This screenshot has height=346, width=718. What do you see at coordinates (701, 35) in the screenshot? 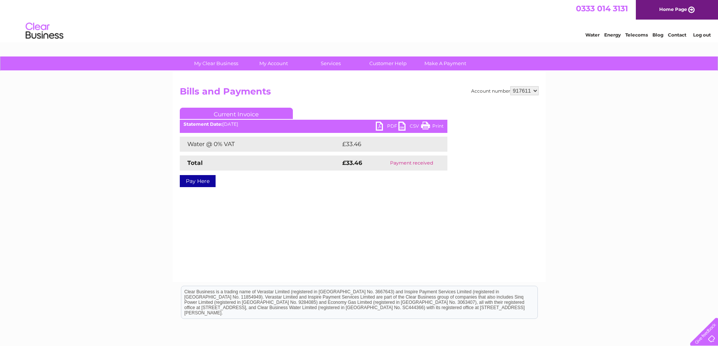
I see `a: Log out` at bounding box center [701, 35].